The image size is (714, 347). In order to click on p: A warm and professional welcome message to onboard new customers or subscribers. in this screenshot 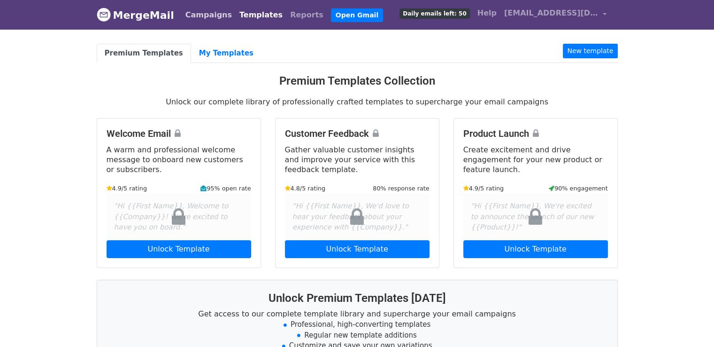, I will do `click(179, 159)`.